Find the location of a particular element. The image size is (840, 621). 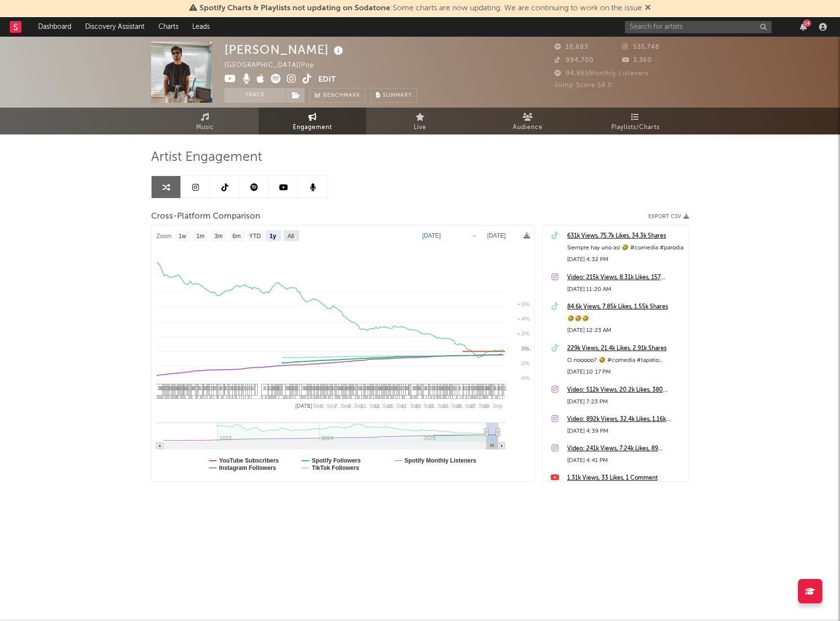

span: 7 is located at coordinates (254, 388).